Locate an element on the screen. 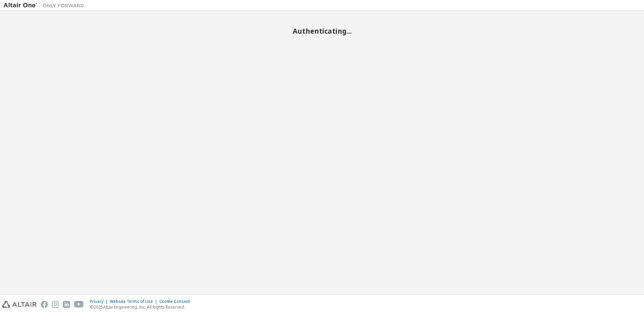 The width and height of the screenshot is (644, 314). div: Cookie Consent is located at coordinates (177, 302).